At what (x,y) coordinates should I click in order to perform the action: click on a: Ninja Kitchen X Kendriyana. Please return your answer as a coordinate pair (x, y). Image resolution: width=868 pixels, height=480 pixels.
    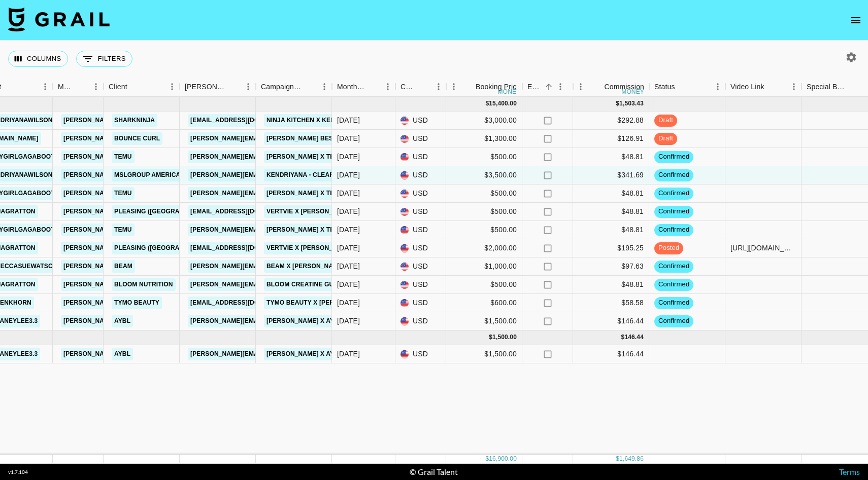
    Looking at the image, I should click on (315, 120).